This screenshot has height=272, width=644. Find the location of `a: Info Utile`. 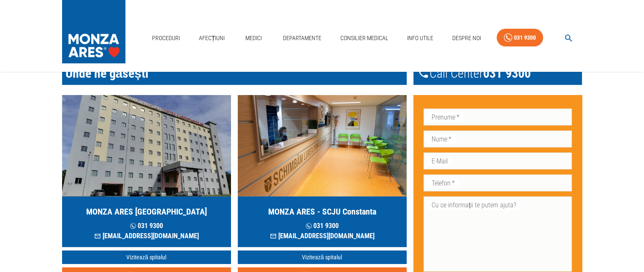

a: Info Utile is located at coordinates (420, 38).